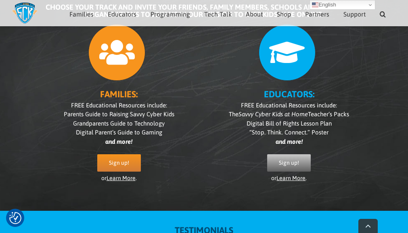 The width and height of the screenshot is (408, 233). What do you see at coordinates (122, 14) in the screenshot?
I see `span: Educators` at bounding box center [122, 14].